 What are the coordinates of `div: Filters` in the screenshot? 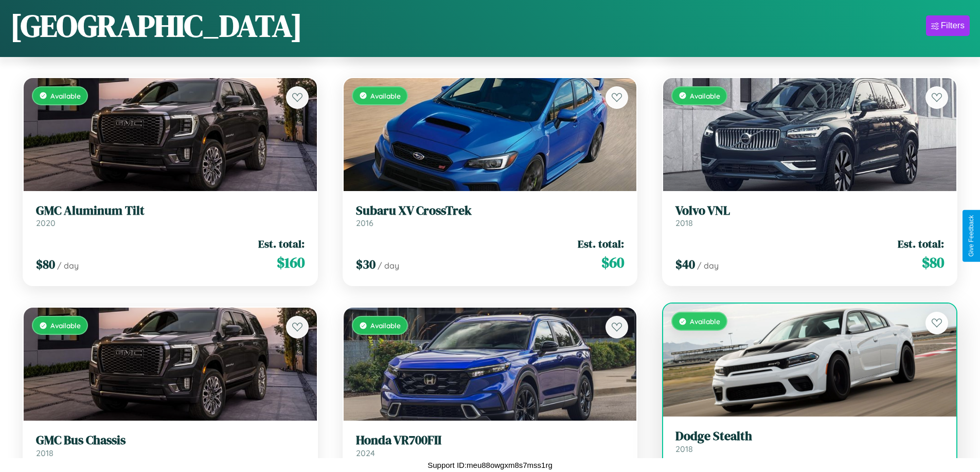 It's located at (952, 25).